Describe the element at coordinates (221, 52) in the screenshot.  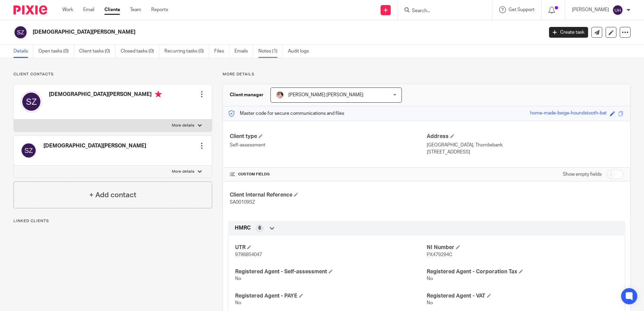
I see `a: Files` at that location.